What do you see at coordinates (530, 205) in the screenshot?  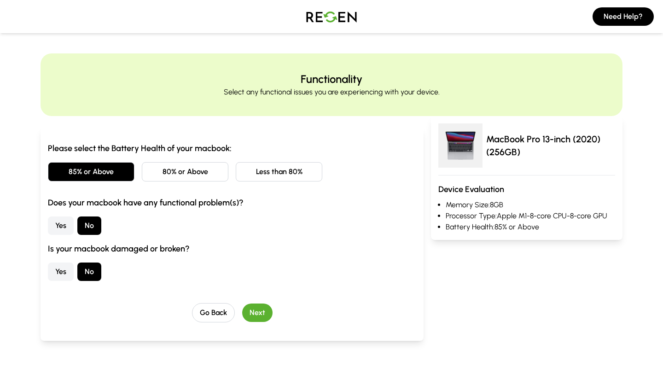 I see `li: Memory Size: 8GB` at bounding box center [530, 205].